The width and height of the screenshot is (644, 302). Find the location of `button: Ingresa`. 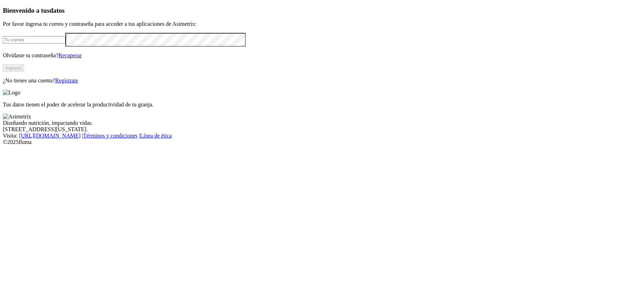

button: Ingresa is located at coordinates (14, 68).